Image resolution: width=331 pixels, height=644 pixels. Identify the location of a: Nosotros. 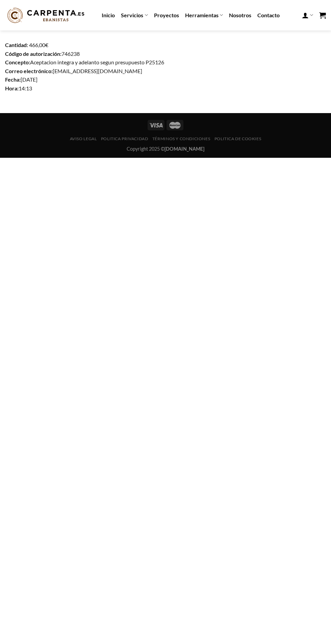
(240, 15).